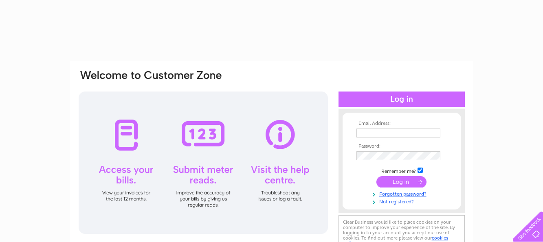 Image resolution: width=543 pixels, height=242 pixels. What do you see at coordinates (402, 124) in the screenshot?
I see `th: Email Address:` at bounding box center [402, 124].